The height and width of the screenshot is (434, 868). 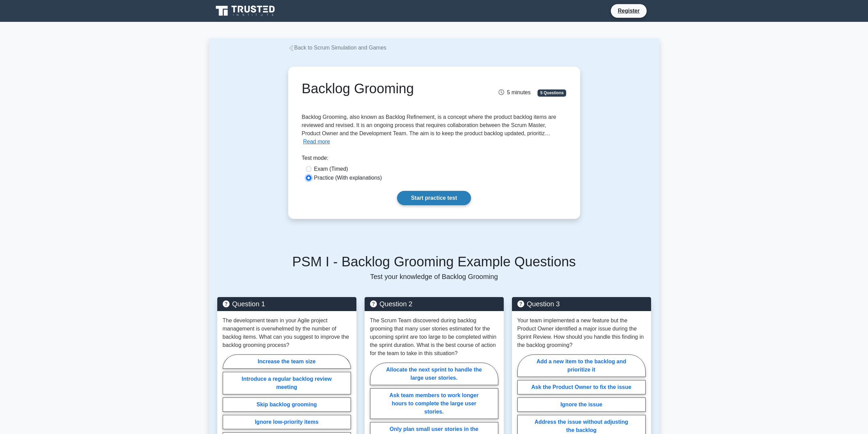 I want to click on p: The Scrum Team discovered during backlog grooming that many user stories estimated for the upcomi..., so click(x=434, y=337).